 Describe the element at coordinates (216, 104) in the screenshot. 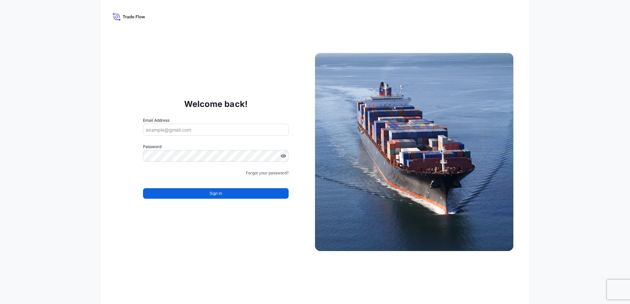

I see `p: Welcome back!` at that location.